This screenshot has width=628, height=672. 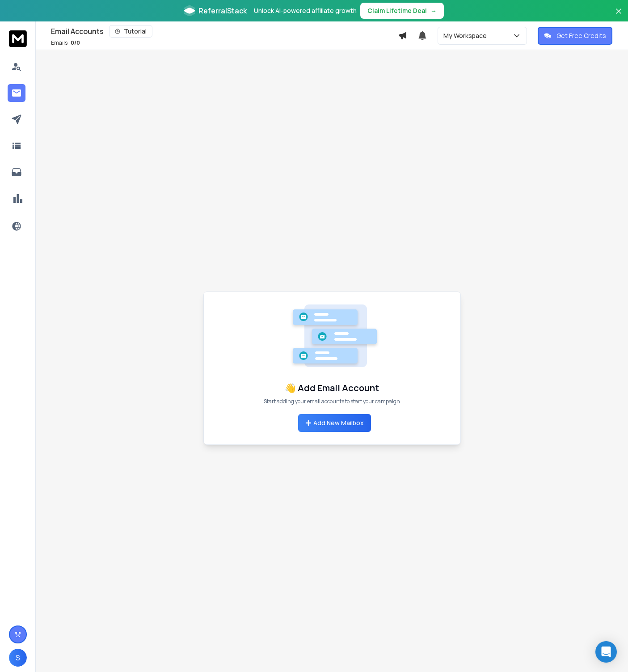 I want to click on p: Start adding your email accounts to start your campaign, so click(x=332, y=402).